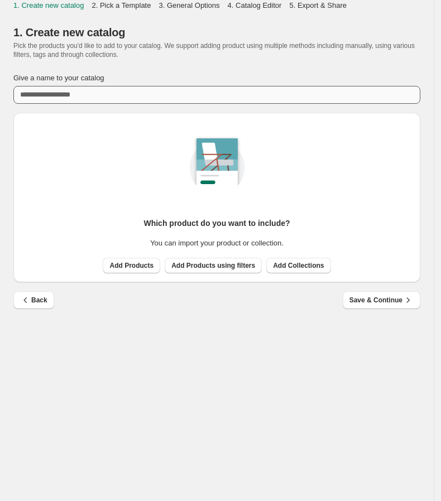  I want to click on button: Save & Continue, so click(381, 300).